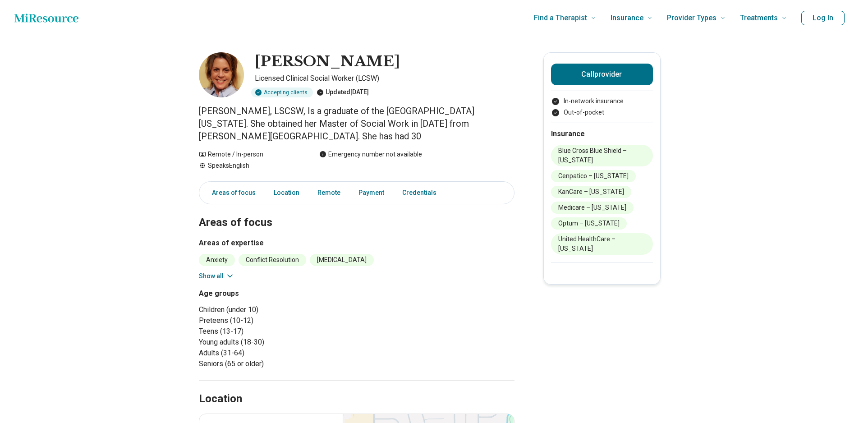 Image resolution: width=859 pixels, height=423 pixels. What do you see at coordinates (221, 75) in the screenshot?
I see `img: Connie Sanchez, Licensed Clinical Social Worker (LCSW)` at bounding box center [221, 75].